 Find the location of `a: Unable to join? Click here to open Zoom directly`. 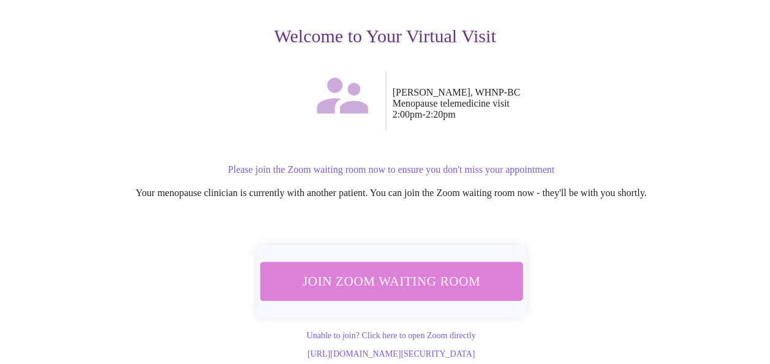

a: Unable to join? Click here to open Zoom directly is located at coordinates (391, 335).